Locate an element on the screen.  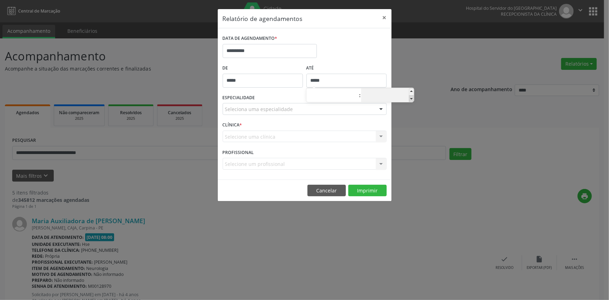
button: Imprimir is located at coordinates (368, 191).